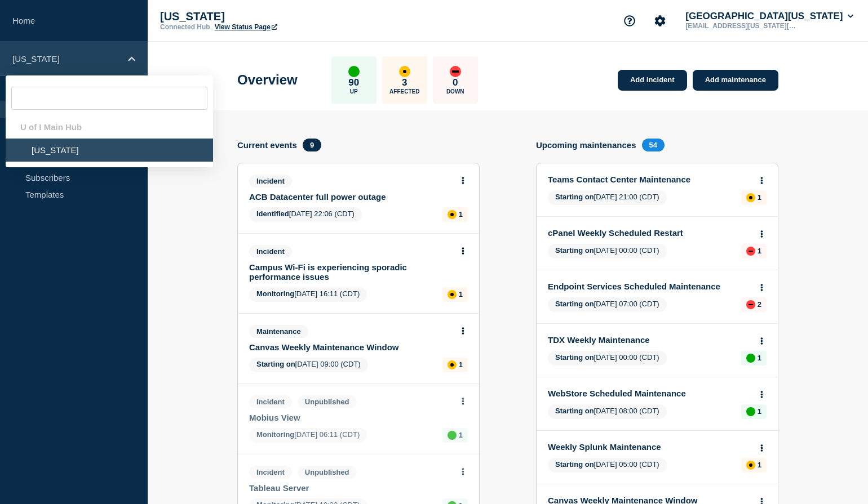  Describe the element at coordinates (273, 214) in the screenshot. I see `span: Identified` at that location.